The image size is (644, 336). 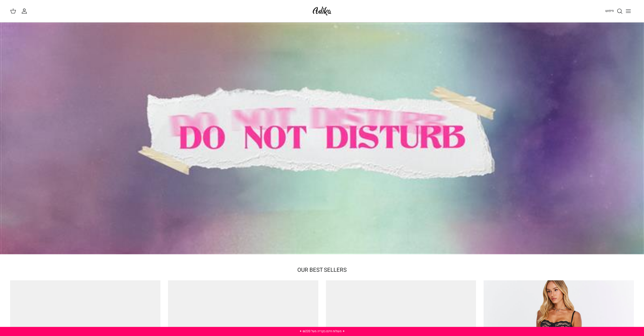 I want to click on img: Adika IL, so click(x=322, y=11).